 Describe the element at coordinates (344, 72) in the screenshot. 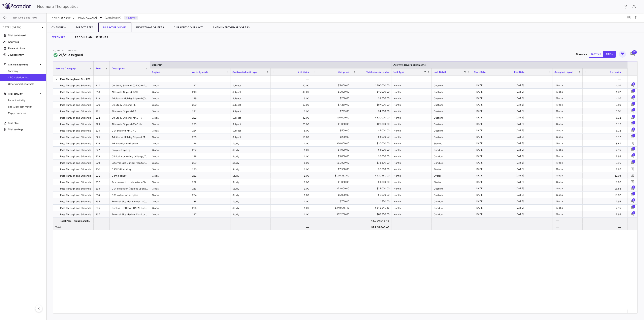

I see `span: Unit price` at that location.